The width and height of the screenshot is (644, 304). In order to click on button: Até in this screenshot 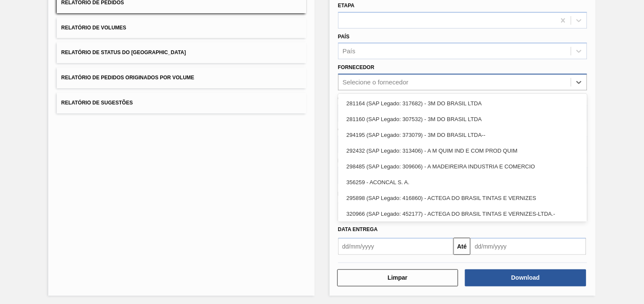, I will do `click(462, 246)`.